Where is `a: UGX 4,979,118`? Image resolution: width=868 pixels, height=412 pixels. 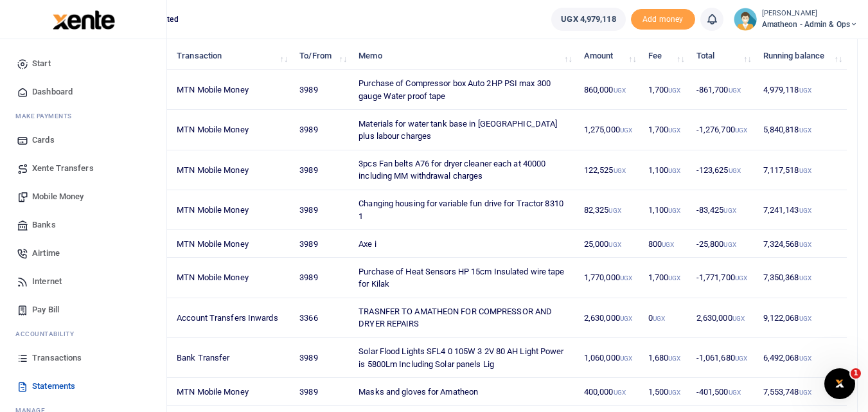
a: UGX 4,979,118 is located at coordinates (588, 19).